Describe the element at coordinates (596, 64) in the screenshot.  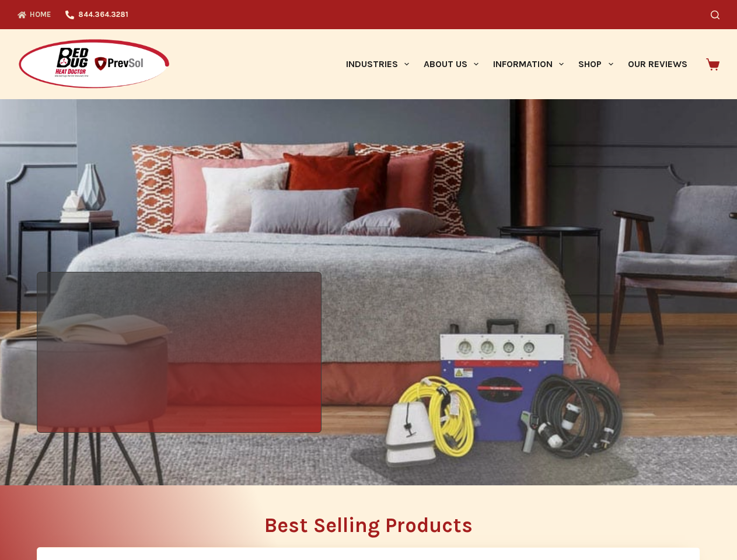
I see `a: Shop` at that location.